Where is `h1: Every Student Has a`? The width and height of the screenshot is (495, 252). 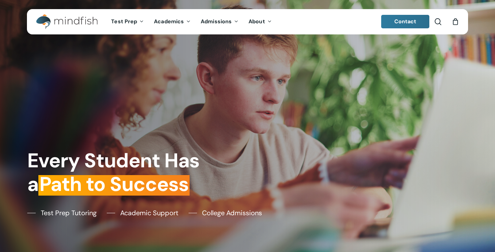 h1: Every Student Has a is located at coordinates (135, 172).